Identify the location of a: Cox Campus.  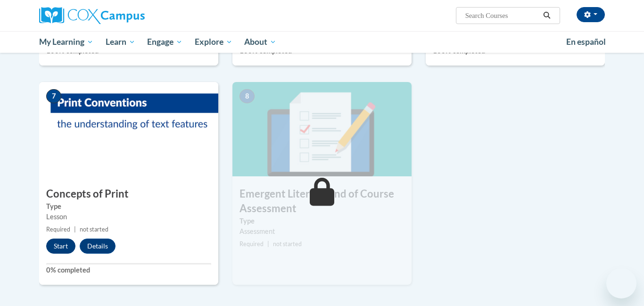
(129, 15).